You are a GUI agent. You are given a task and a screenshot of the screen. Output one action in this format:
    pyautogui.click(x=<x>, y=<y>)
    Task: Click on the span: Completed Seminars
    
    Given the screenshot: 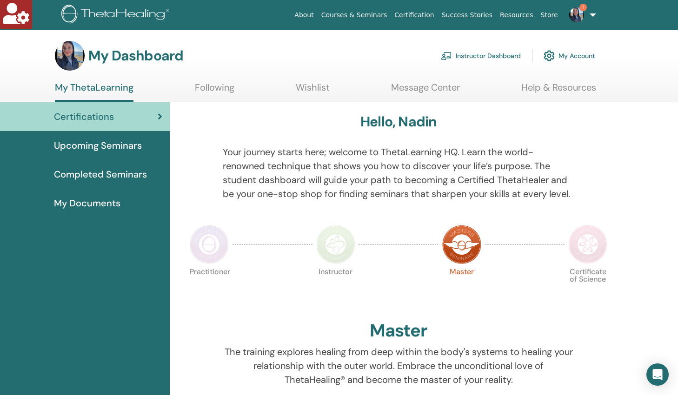 What is the action you would take?
    pyautogui.click(x=100, y=174)
    